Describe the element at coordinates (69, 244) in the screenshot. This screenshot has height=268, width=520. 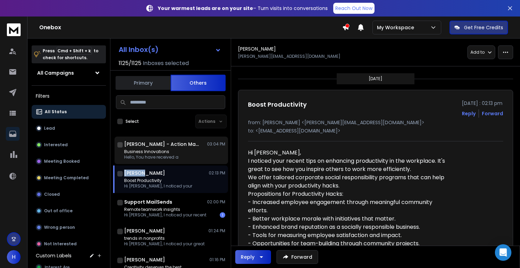
I see `button: Not Interested` at that location.